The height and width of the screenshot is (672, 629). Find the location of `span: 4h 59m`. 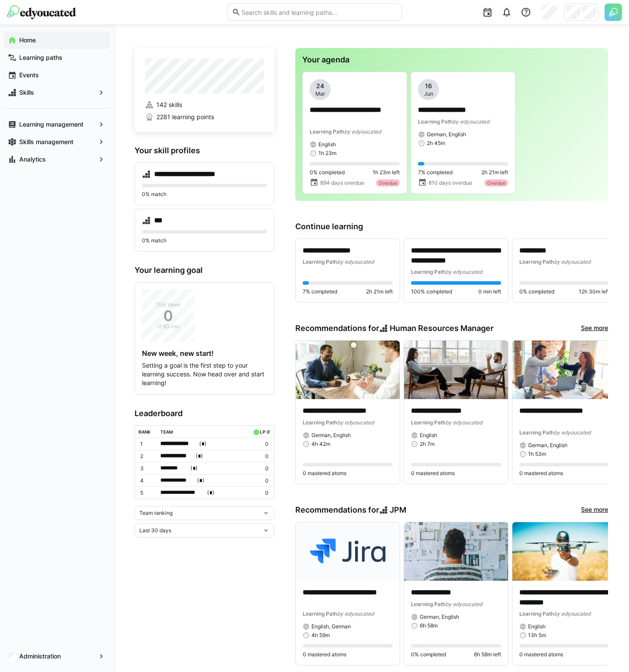

span: 4h 59m is located at coordinates (320, 635).